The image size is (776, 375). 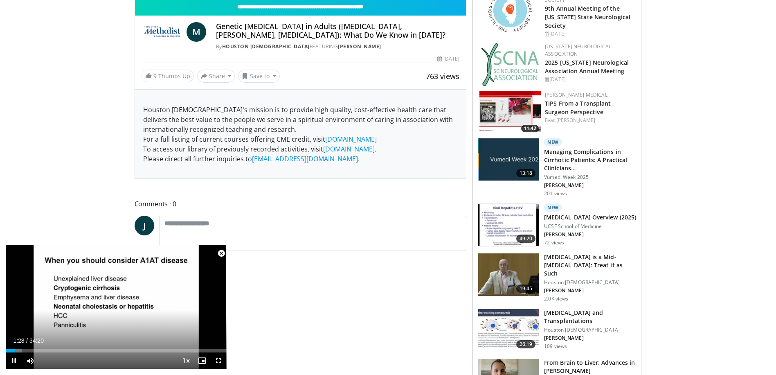 I want to click on span: 19:45, so click(x=526, y=288).